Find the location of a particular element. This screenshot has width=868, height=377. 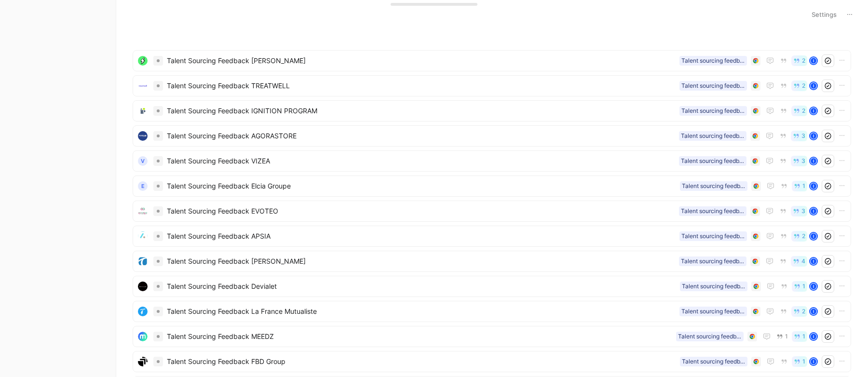

button: 4 is located at coordinates (800, 261).